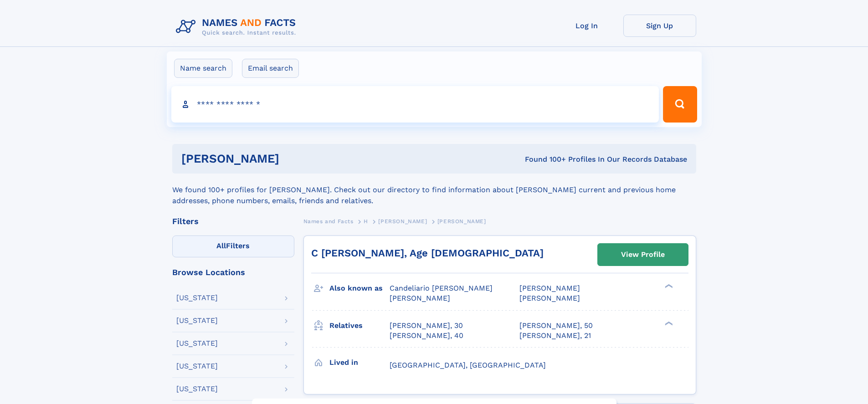 Image resolution: width=868 pixels, height=404 pixels. What do you see at coordinates (643, 255) in the screenshot?
I see `div: View Profile` at bounding box center [643, 255].